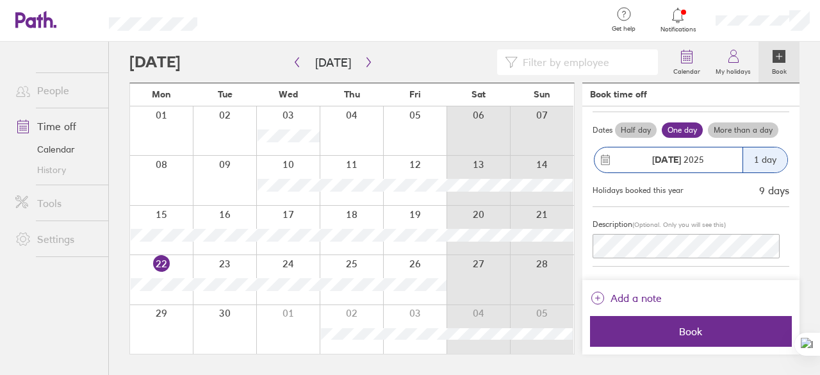  I want to click on span: 2025, so click(678, 160).